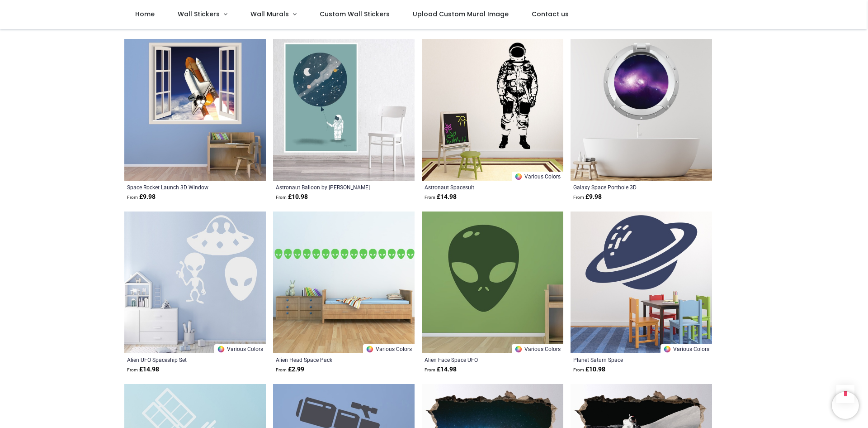  Describe the element at coordinates (479, 360) in the screenshot. I see `a: Alien Face Space UFO` at that location.